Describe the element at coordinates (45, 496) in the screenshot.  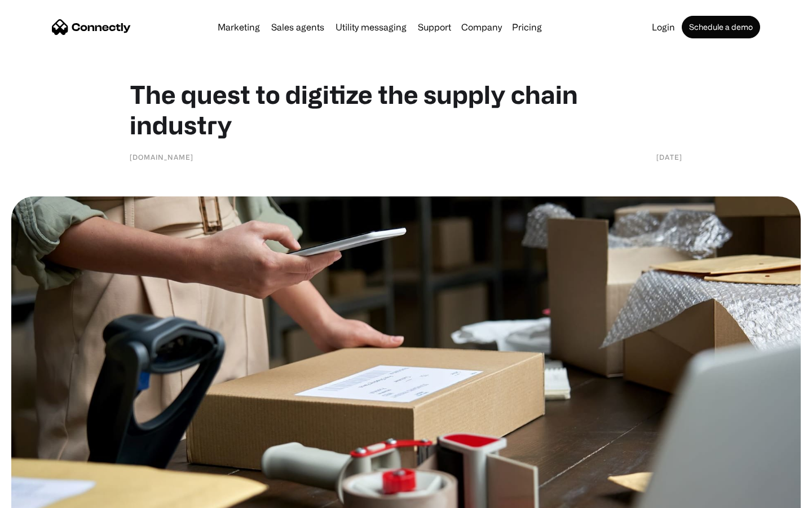
I see `ul: Language list` at that location.